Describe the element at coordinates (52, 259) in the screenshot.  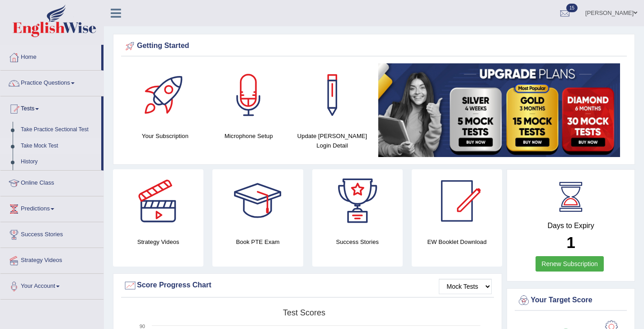
I see `a: Strategy Videos` at that location.